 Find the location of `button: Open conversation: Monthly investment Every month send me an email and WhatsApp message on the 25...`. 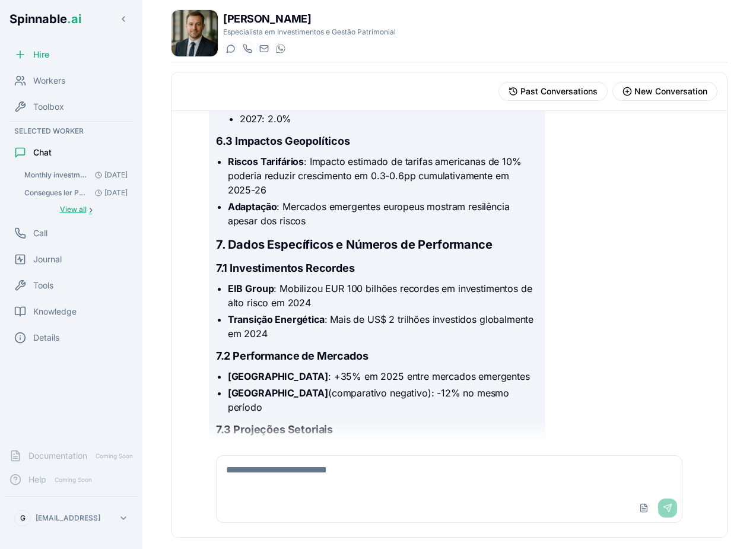

button: Open conversation: Monthly investment Every month send me an email and WhatsApp message on the 25... is located at coordinates (76, 175).